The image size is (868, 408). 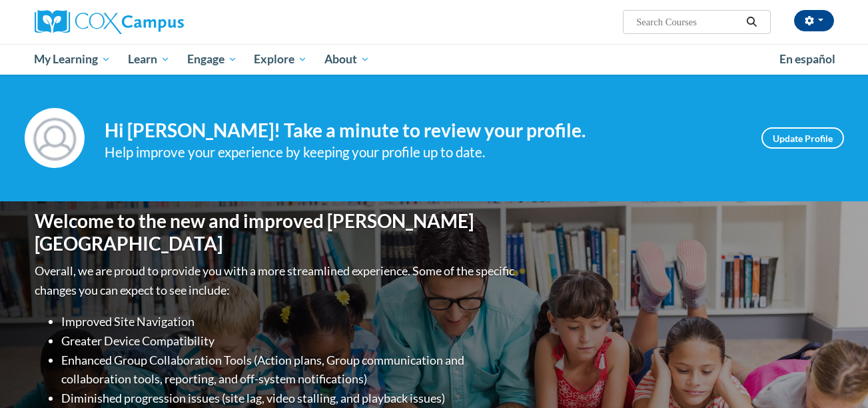 What do you see at coordinates (347, 59) in the screenshot?
I see `a: About` at bounding box center [347, 59].